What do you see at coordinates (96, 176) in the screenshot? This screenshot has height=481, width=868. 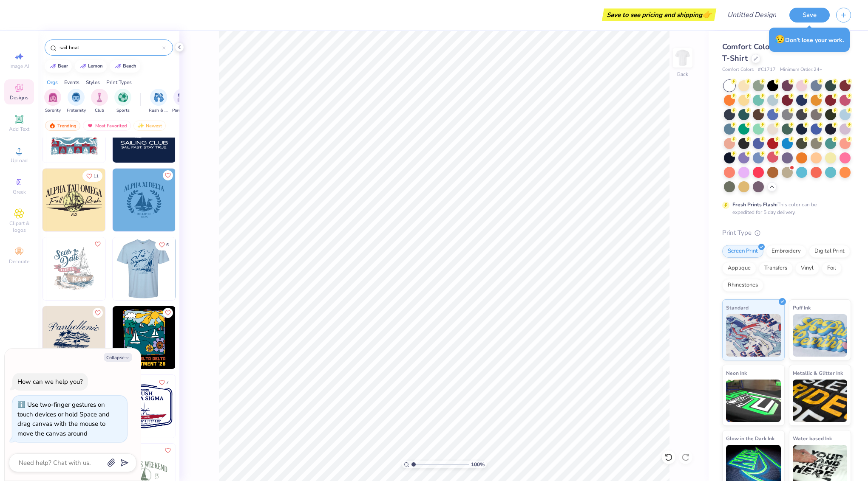 I see `span: 11` at bounding box center [96, 176].